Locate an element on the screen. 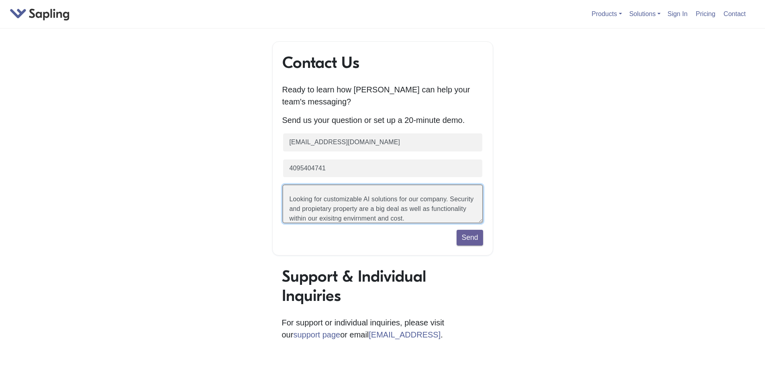 The image size is (765, 366). a: support page is located at coordinates (316, 334).